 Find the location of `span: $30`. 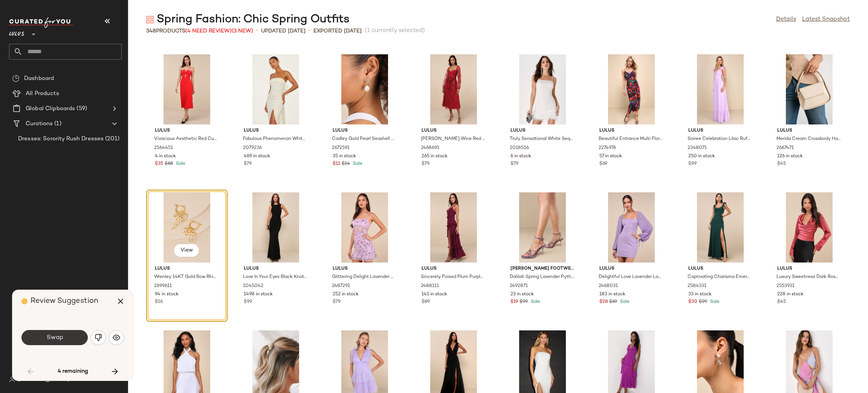

span: $30 is located at coordinates (693, 302).